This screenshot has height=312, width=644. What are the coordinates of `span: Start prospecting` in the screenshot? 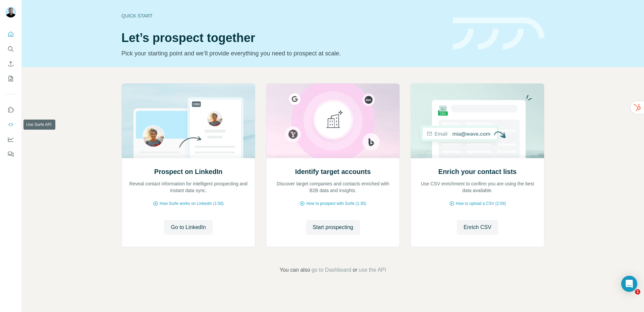 It's located at (333, 227).